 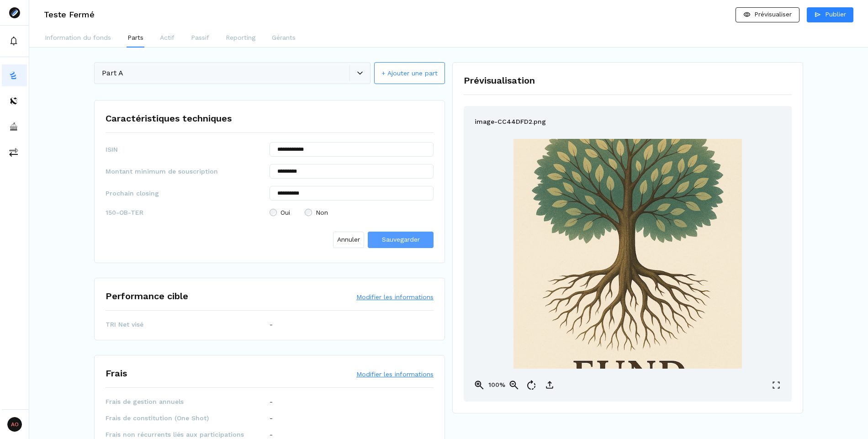 I want to click on img: commissions, so click(x=14, y=152).